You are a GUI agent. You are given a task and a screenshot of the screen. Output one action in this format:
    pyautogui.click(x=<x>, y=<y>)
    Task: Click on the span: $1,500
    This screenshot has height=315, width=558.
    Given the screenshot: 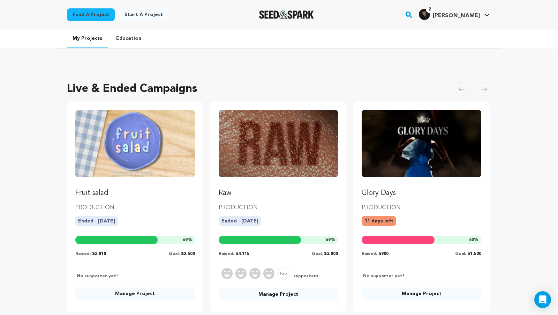 What is the action you would take?
    pyautogui.click(x=475, y=254)
    